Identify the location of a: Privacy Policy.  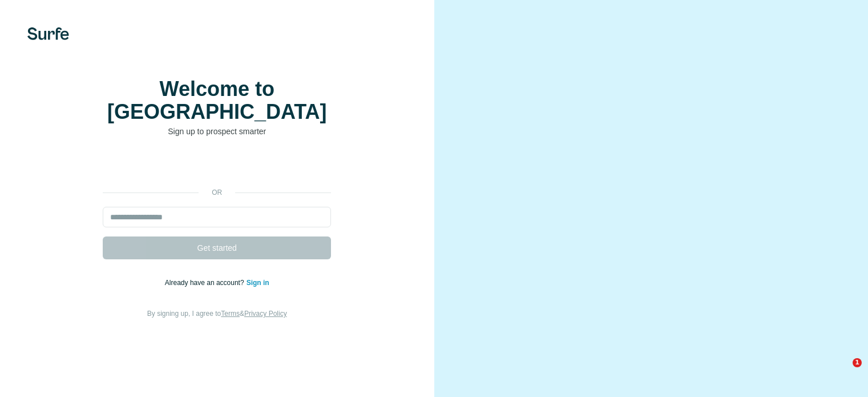
(265, 314).